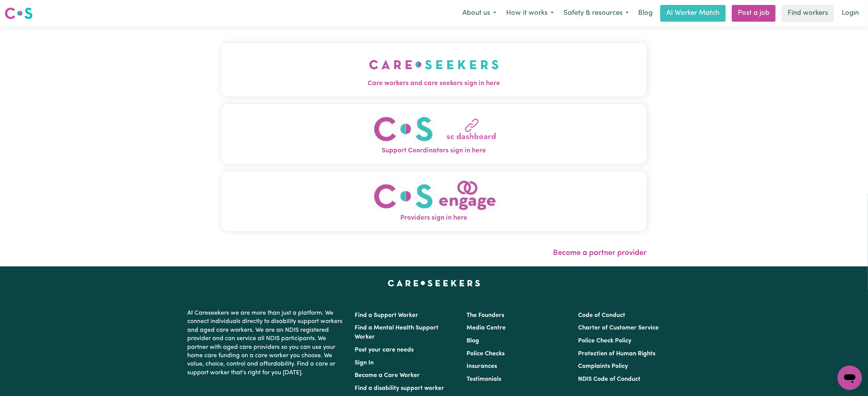  Describe the element at coordinates (365, 364) in the screenshot. I see `a: Sign In` at that location.